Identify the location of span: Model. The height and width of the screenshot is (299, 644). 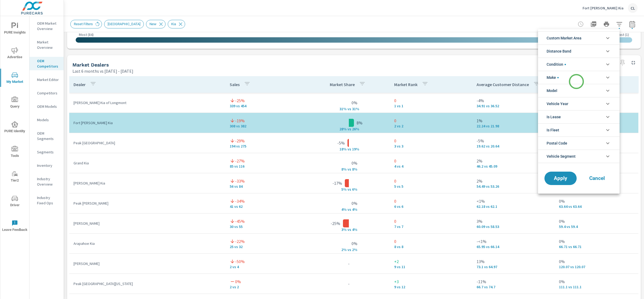
(552, 91).